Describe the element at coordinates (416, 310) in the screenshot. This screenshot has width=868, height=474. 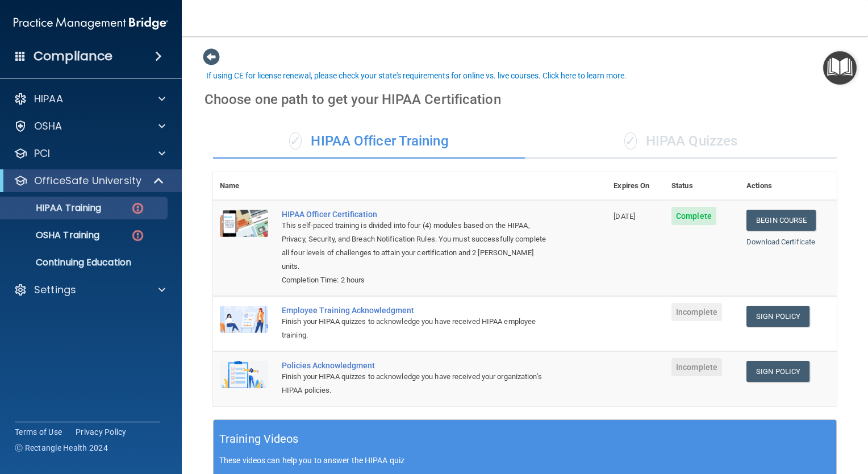
I see `div: Employee Training Acknowledgment` at that location.